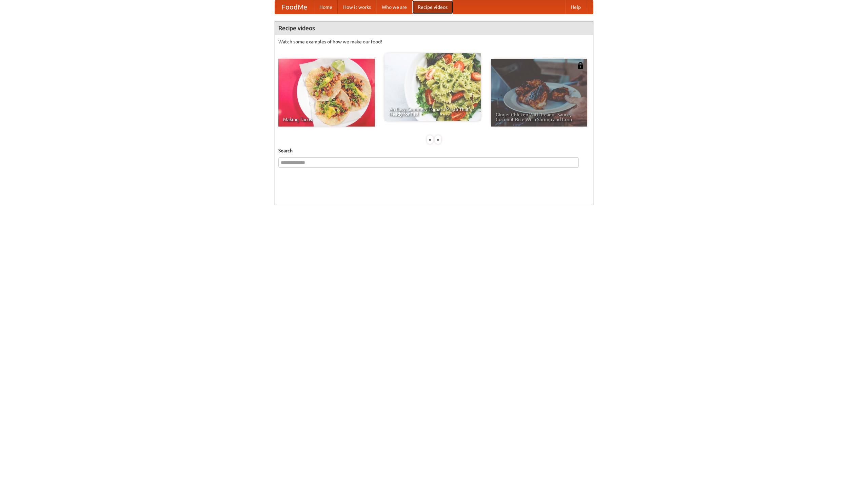  I want to click on h5: Search, so click(434, 151).